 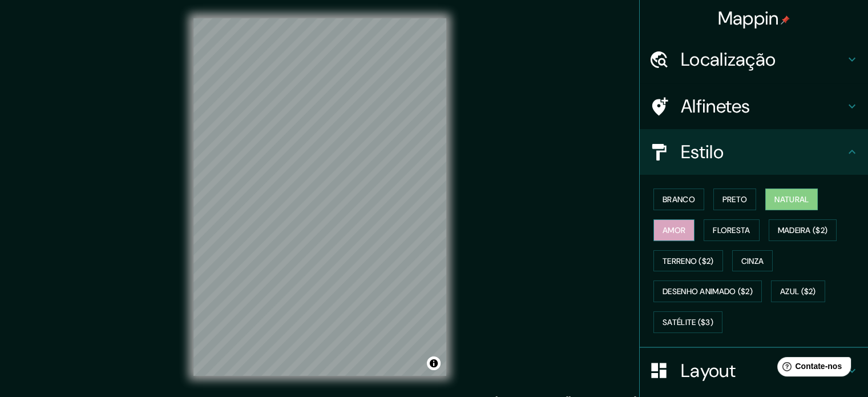 I want to click on button: Madeira ($2), so click(x=803, y=230).